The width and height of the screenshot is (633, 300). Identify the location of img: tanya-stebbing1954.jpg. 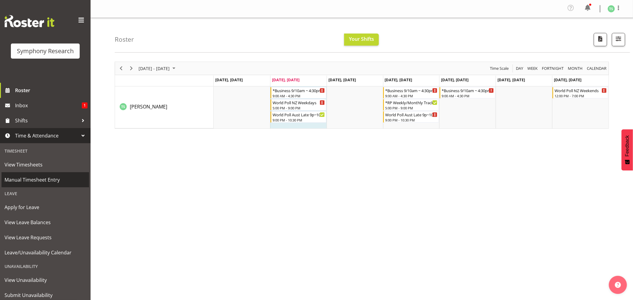
(611, 9).